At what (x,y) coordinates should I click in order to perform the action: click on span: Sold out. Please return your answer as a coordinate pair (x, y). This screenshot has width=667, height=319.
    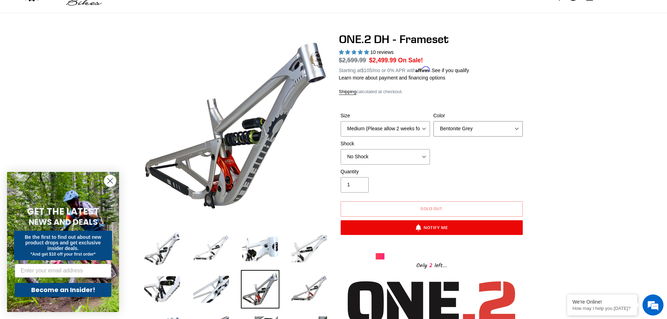
    Looking at the image, I should click on (432, 208).